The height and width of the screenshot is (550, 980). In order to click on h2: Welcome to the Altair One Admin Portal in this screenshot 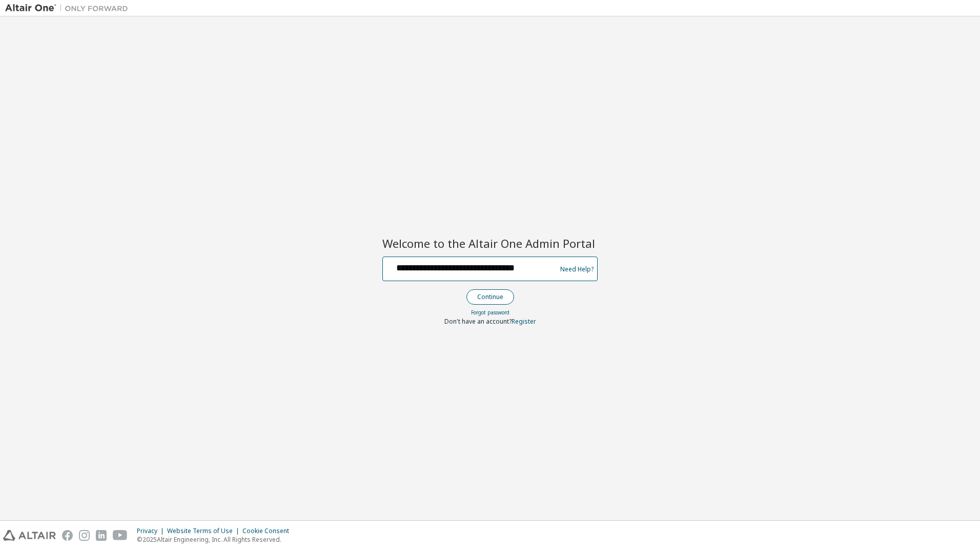, I will do `click(490, 244)`.